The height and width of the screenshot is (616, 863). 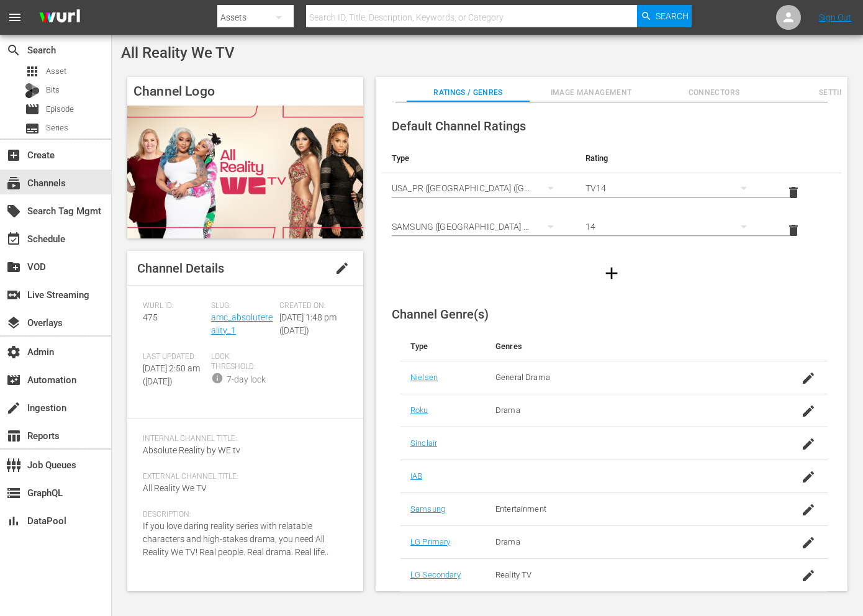 What do you see at coordinates (714, 93) in the screenshot?
I see `span: Connectors` at bounding box center [714, 93].